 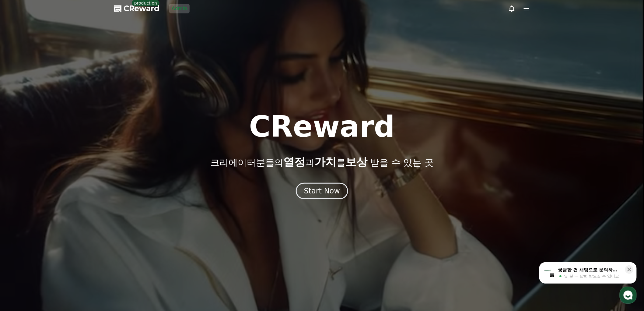 What do you see at coordinates (21, 205) in the screenshot?
I see `span: 홈` at bounding box center [21, 205].